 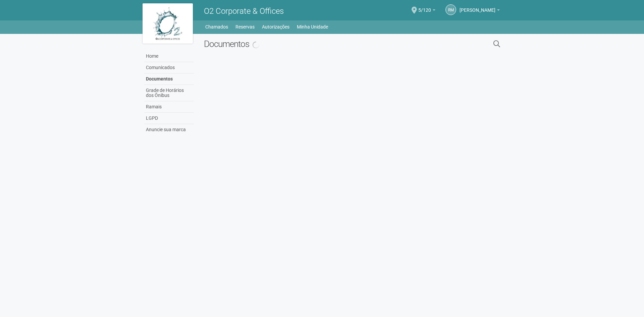 I want to click on a: RM, so click(x=451, y=10).